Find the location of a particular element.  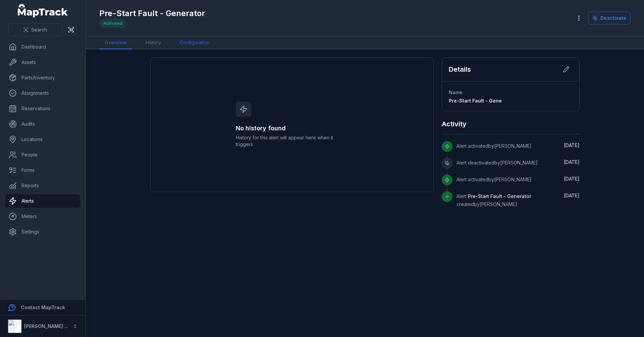

a: Forms is located at coordinates (43, 170).